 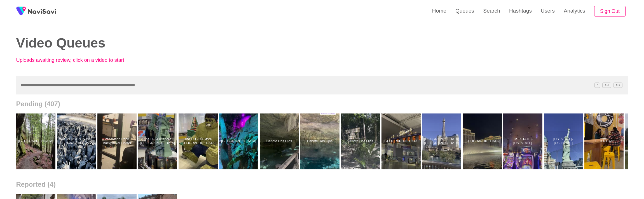 What do you see at coordinates (78, 60) in the screenshot?
I see `p: Uploads awaiting review, click on a video to start` at bounding box center [78, 60].